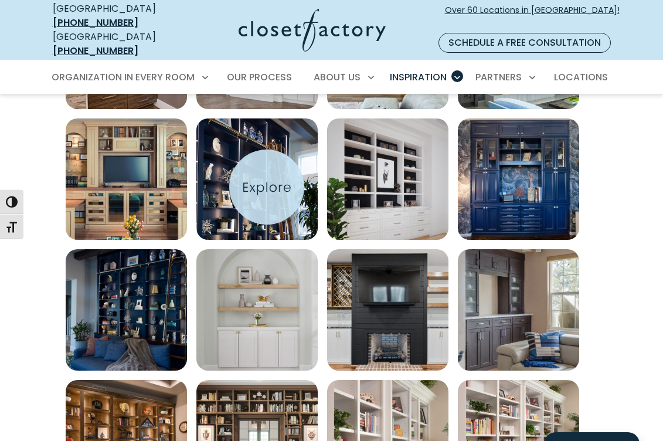  I want to click on a: Schedule a Free Consultation, so click(524, 43).